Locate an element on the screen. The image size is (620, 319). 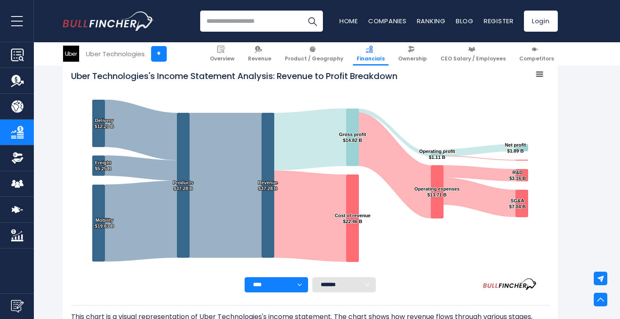
a: Competitors is located at coordinates (536, 54).